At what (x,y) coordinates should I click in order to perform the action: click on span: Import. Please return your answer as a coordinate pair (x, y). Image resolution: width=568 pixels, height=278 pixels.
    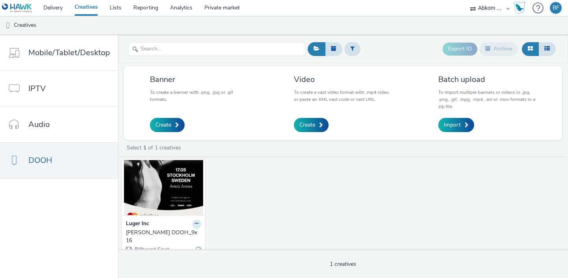
    Looking at the image, I should click on (452, 125).